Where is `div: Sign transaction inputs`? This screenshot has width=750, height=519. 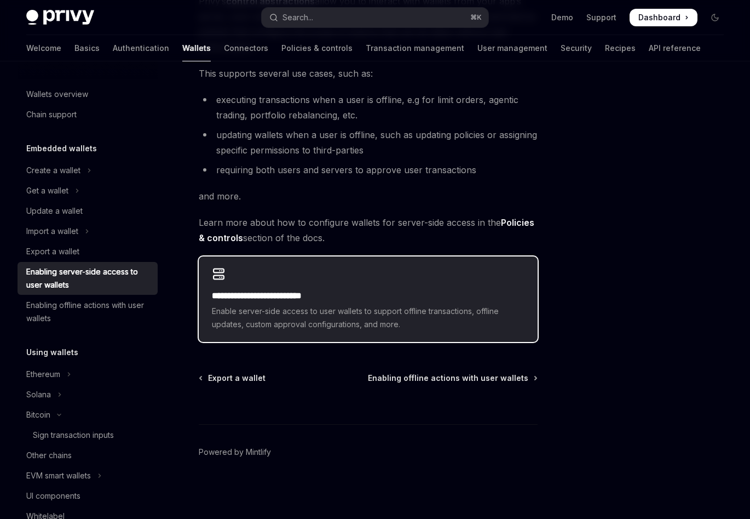
div: Sign transaction inputs is located at coordinates (73, 435).